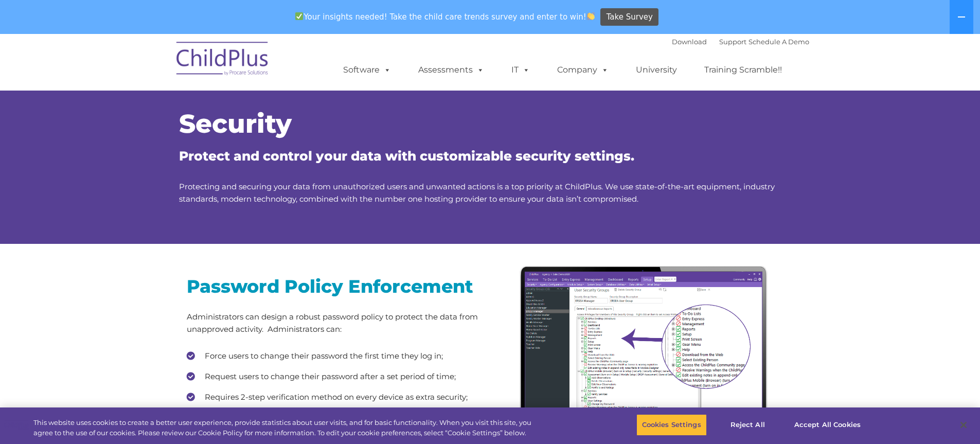 Image resolution: width=980 pixels, height=444 pixels. Describe the element at coordinates (223, 61) in the screenshot. I see `img: ChildPlus by Procare Solutions` at that location.